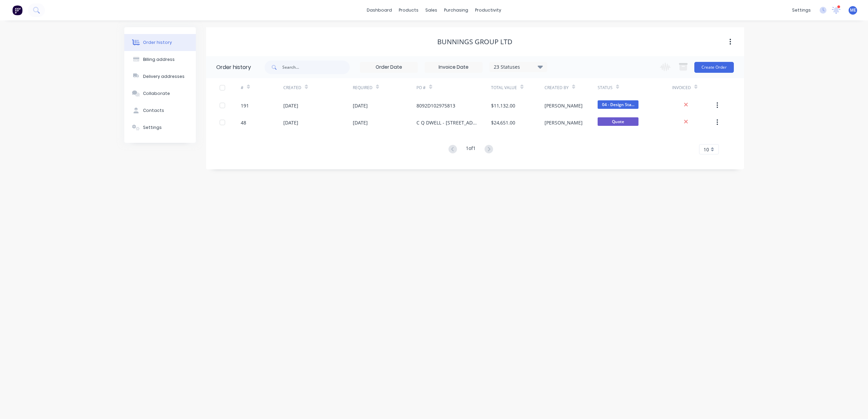 This screenshot has height=419, width=868. Describe the element at coordinates (618, 104) in the screenshot. I see `span: 04 - Design Sta...` at that location.